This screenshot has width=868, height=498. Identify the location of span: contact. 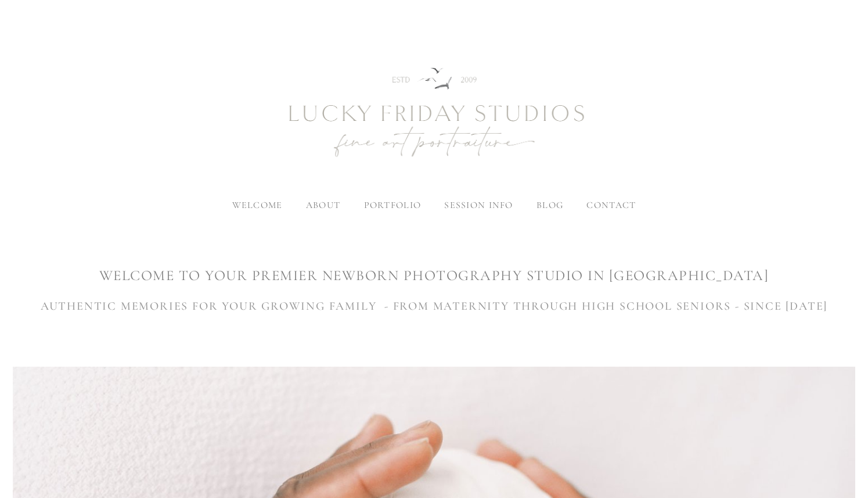
(611, 205).